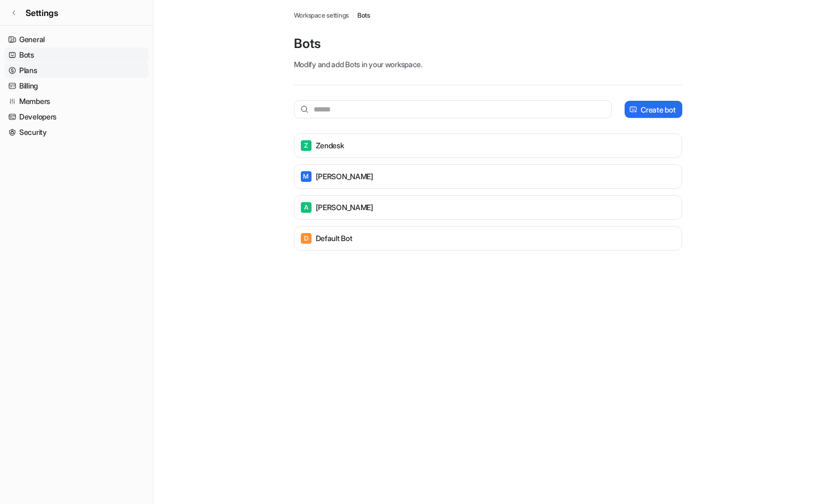 Image resolution: width=822 pixels, height=504 pixels. I want to click on p: Create bot, so click(658, 109).